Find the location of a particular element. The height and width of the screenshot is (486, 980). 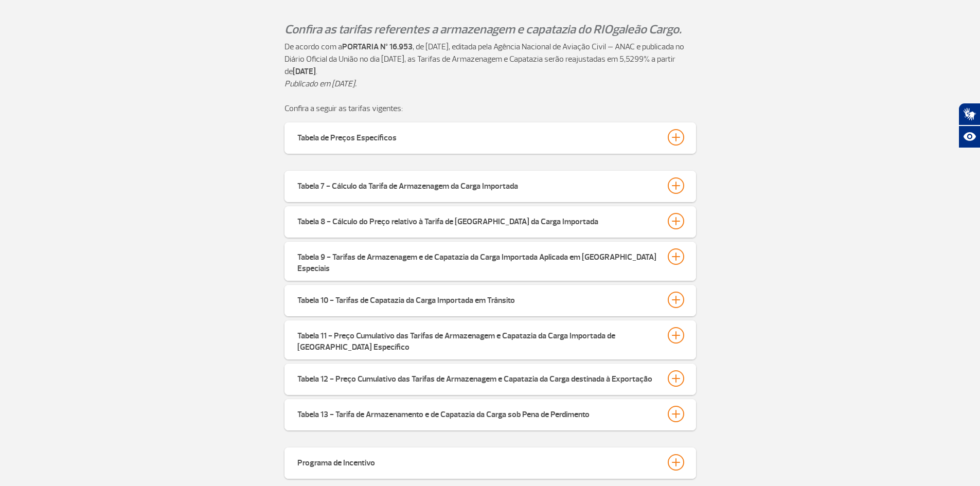

button: Tabela 7 - Cálculo da Tarifa de Armazenagem da Carga Importada is located at coordinates (490, 185).